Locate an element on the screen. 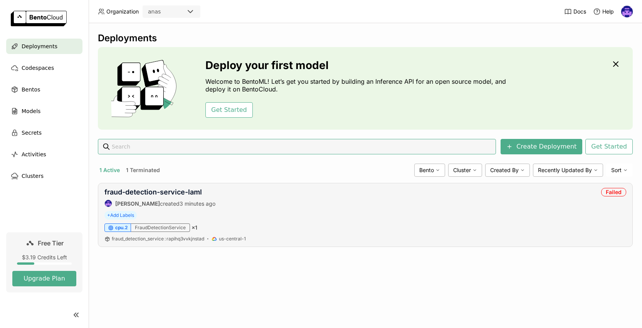  h3: Deploy your first model is located at coordinates (358, 65).